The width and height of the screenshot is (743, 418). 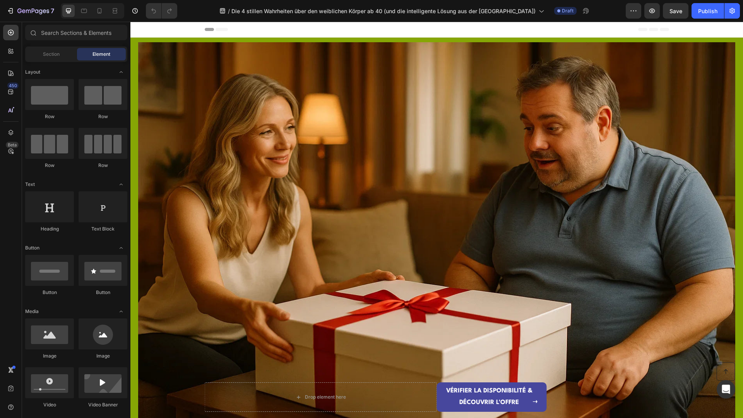 What do you see at coordinates (708, 11) in the screenshot?
I see `div: Publish` at bounding box center [708, 11].